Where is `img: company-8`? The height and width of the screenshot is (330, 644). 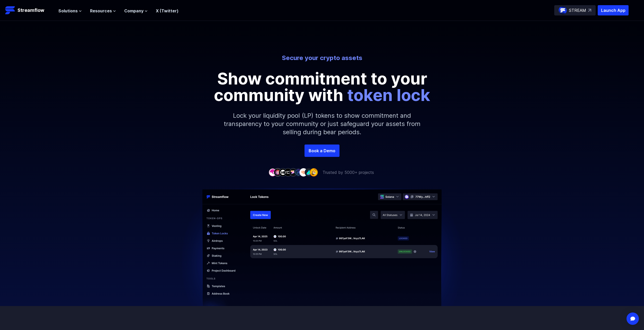
img: company-8 is located at coordinates (309, 172).